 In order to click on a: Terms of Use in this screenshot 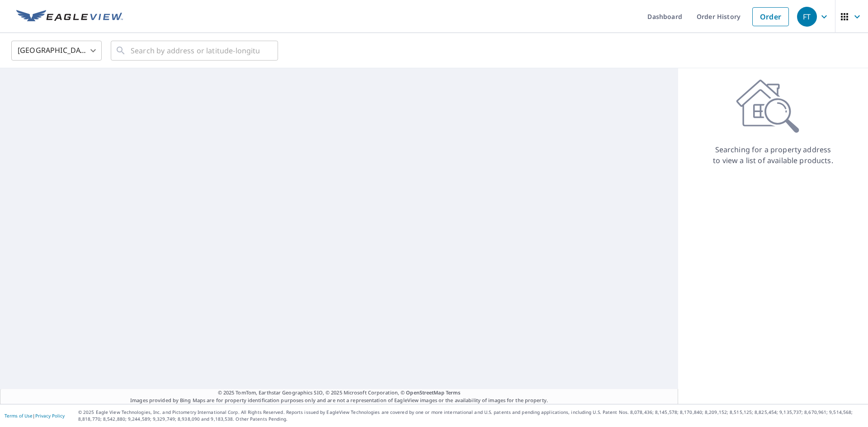, I will do `click(18, 416)`.